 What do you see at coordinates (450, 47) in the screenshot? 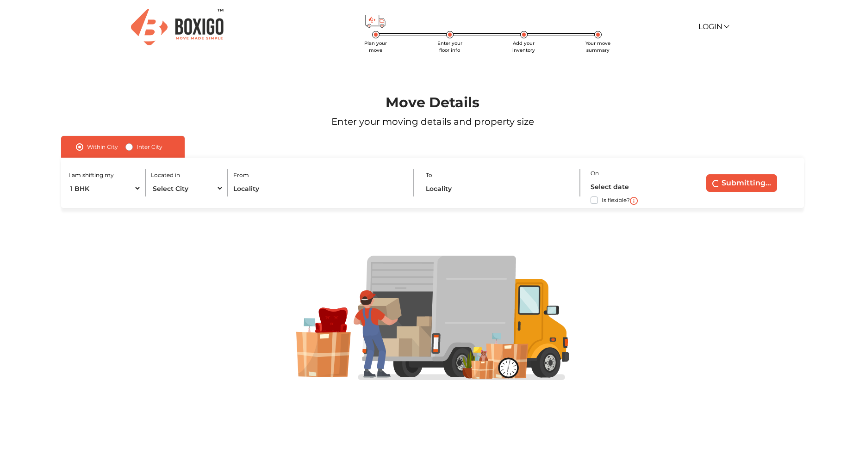
I see `span: Enter your floor info` at bounding box center [450, 47].